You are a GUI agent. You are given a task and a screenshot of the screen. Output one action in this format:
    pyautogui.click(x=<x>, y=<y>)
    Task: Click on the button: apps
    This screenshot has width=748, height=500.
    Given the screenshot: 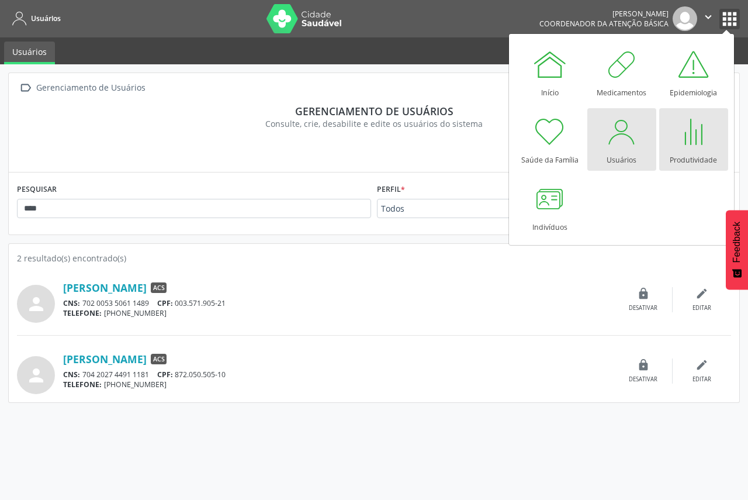 What is the action you would take?
    pyautogui.click(x=730, y=19)
    